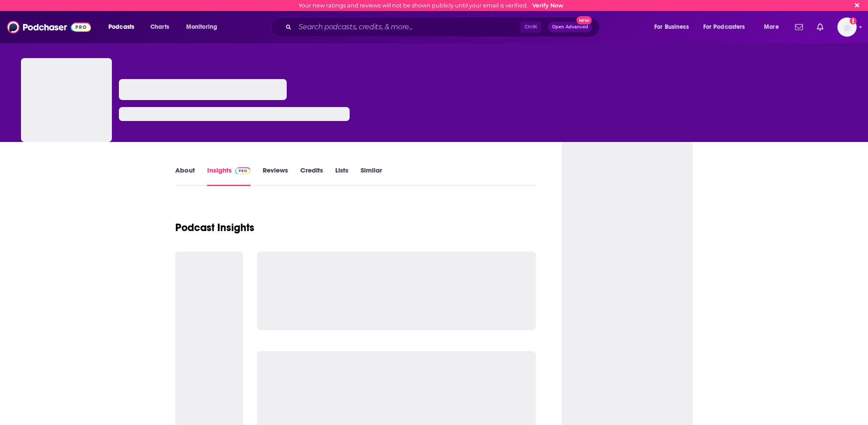  I want to click on img: Podchaser Pro, so click(243, 171).